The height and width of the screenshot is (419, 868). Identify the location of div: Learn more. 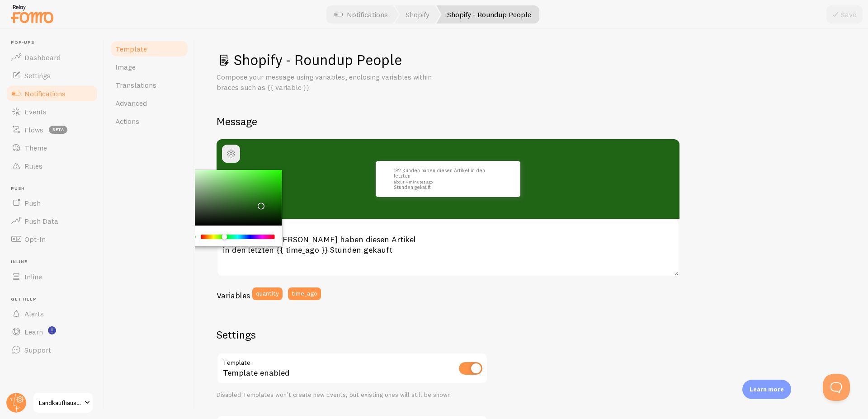
(767, 389).